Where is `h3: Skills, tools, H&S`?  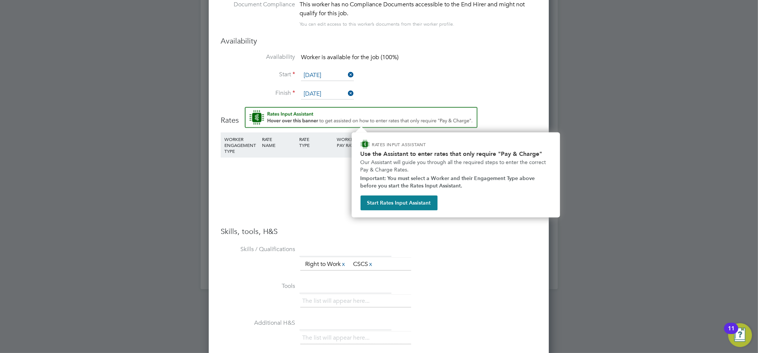
h3: Skills, tools, H&S is located at coordinates (379, 231).